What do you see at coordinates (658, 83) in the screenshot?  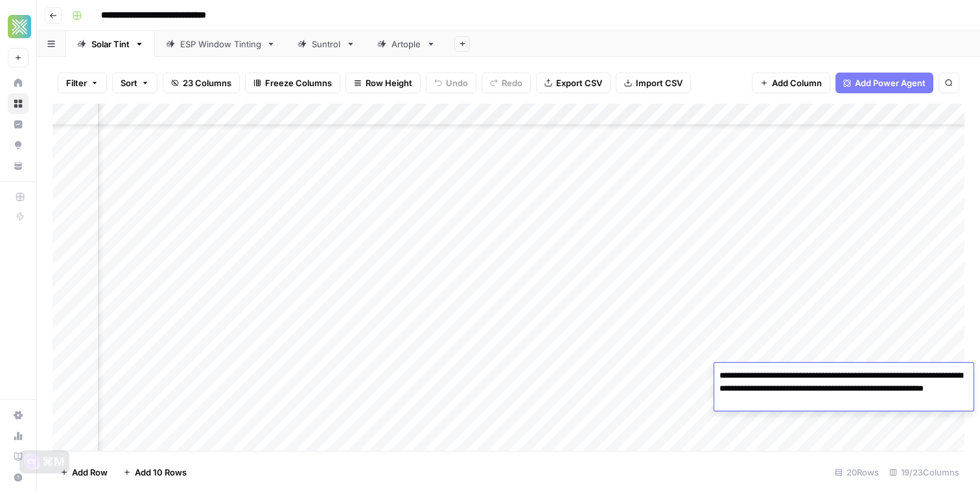 I see `span: Import CSV` at bounding box center [658, 83].